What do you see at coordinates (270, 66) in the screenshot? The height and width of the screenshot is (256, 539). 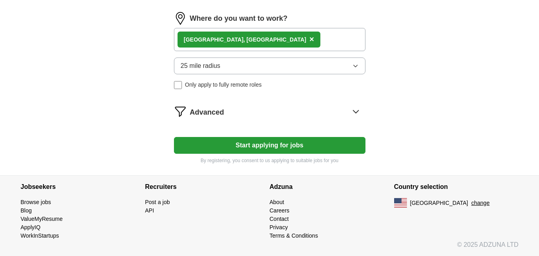 I see `button: 25 mile radius` at bounding box center [270, 66].